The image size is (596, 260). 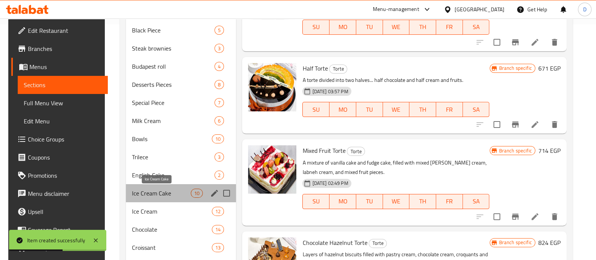 What do you see at coordinates (555, 216) in the screenshot?
I see `button: delete` at bounding box center [555, 216].